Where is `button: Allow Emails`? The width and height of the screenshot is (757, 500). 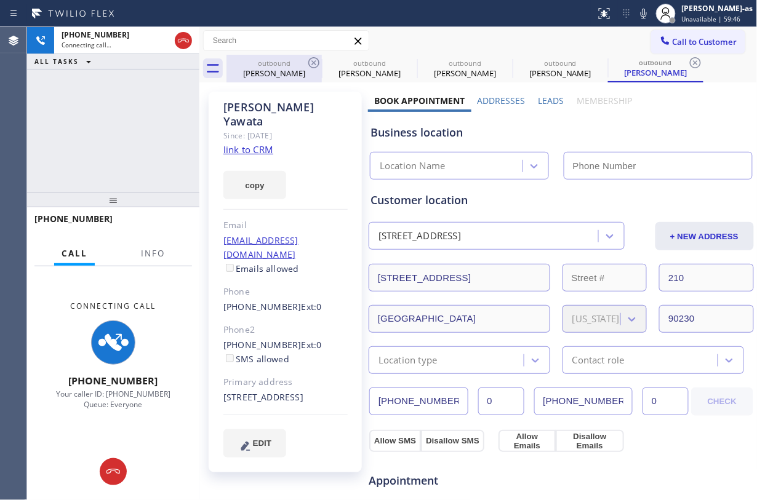
button: Allow Emails is located at coordinates (527, 441).